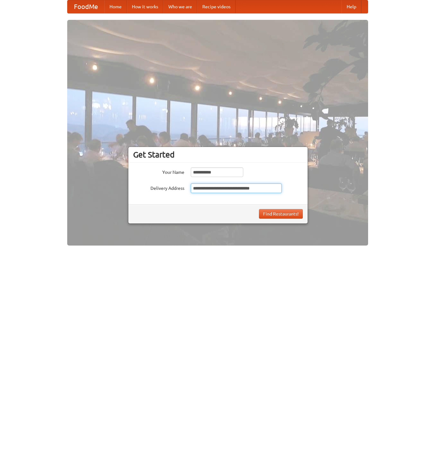 This screenshot has height=453, width=435. What do you see at coordinates (352, 7) in the screenshot?
I see `a: Help` at bounding box center [352, 7].